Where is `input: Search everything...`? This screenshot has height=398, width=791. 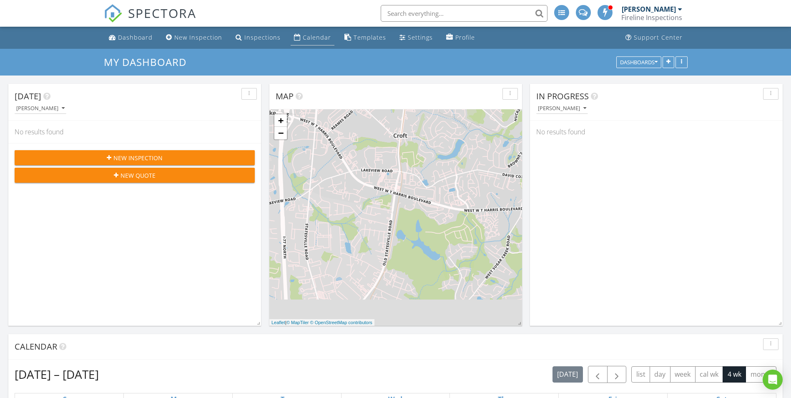
input: Search everything... is located at coordinates (464, 13).